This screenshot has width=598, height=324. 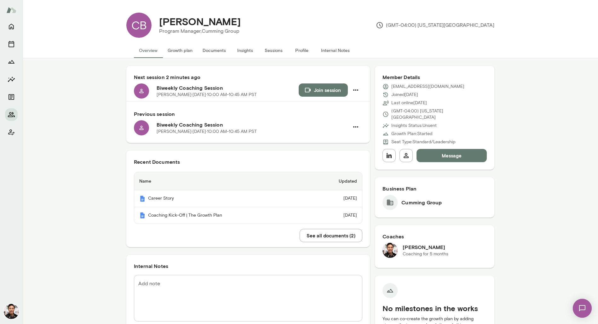 I want to click on h6: Business Plan, so click(x=435, y=189).